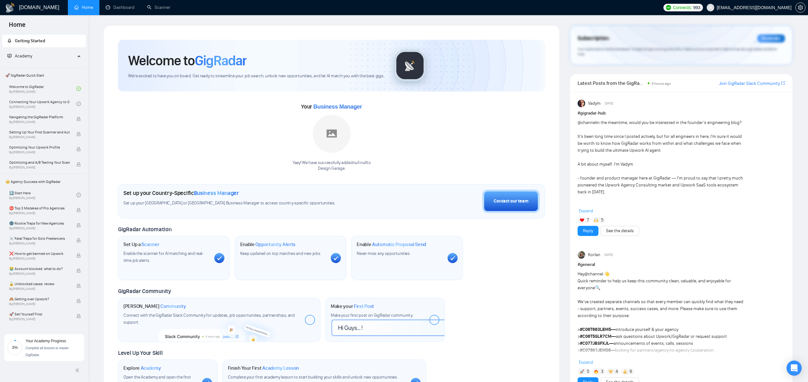 The height and width of the screenshot is (382, 808). What do you see at coordinates (221, 61) in the screenshot?
I see `span: GigRadar` at bounding box center [221, 61].